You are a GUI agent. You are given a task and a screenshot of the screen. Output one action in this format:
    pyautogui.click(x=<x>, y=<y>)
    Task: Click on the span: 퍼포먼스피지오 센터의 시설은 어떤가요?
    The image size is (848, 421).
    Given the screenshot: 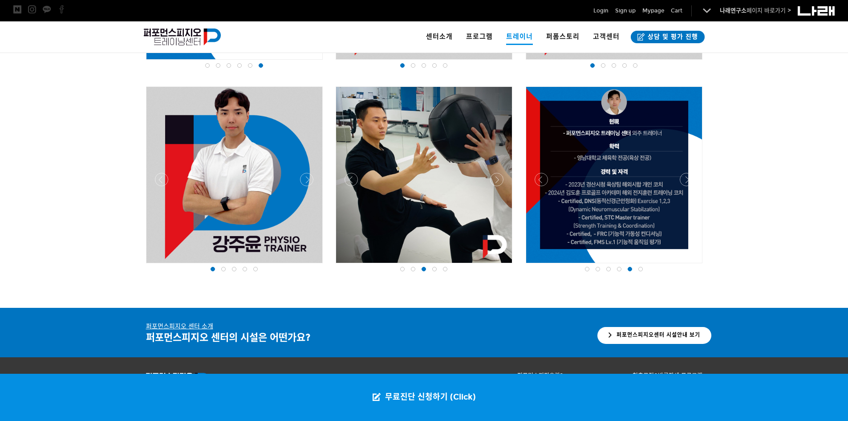 What is the action you would take?
    pyautogui.click(x=228, y=337)
    